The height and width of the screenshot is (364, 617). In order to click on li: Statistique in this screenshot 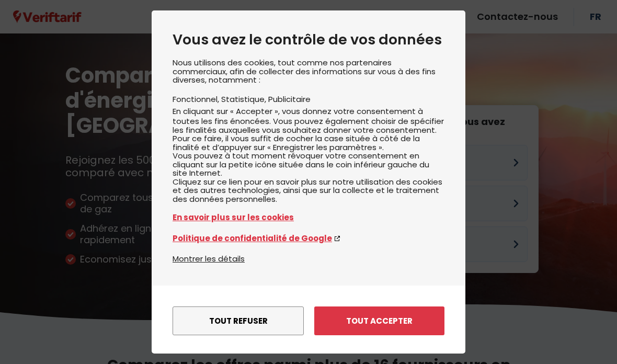, I will do `click(245, 99)`.